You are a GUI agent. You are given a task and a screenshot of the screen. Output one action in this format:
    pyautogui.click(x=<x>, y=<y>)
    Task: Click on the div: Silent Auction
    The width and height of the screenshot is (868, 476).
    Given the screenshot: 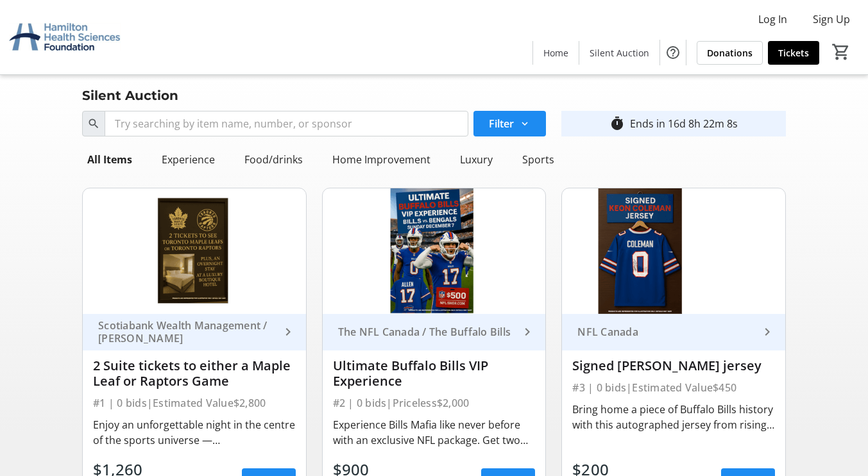 What is the action you would take?
    pyautogui.click(x=131, y=95)
    